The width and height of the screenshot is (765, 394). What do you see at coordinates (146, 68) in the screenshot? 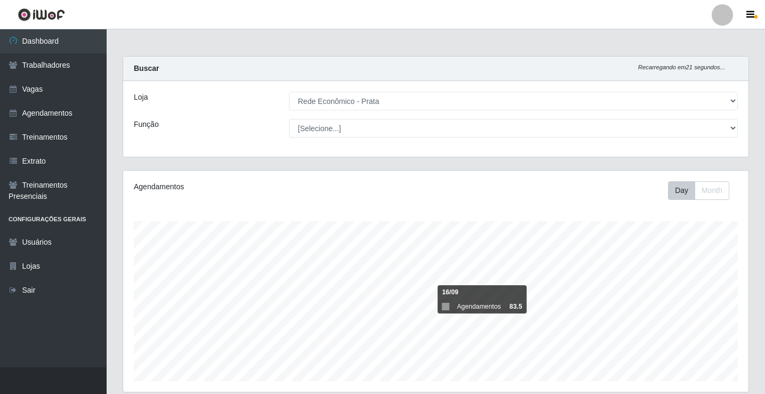
I see `strong: Buscar` at bounding box center [146, 68].